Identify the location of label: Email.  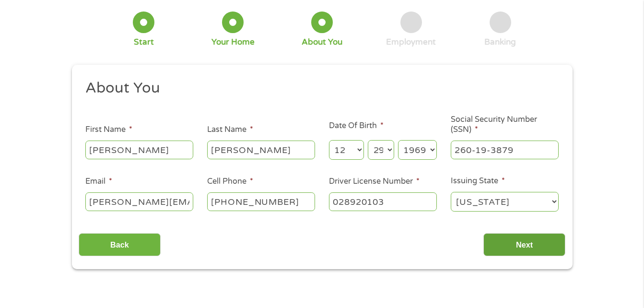
(99, 182).